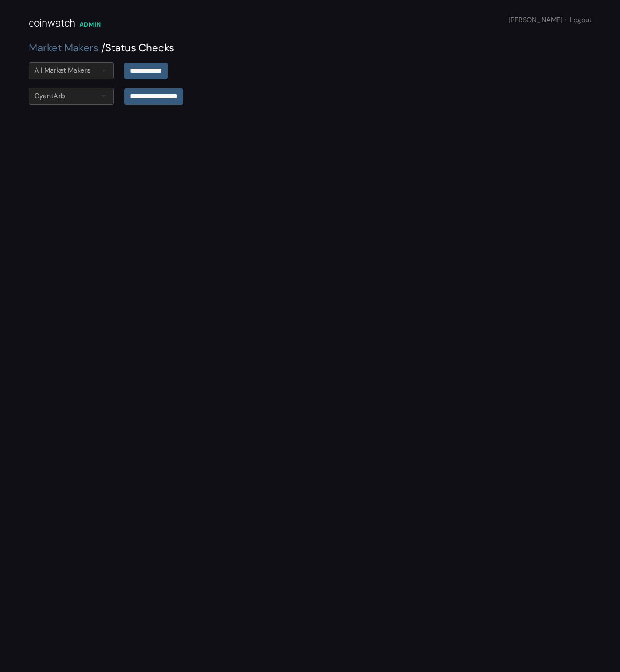 The height and width of the screenshot is (672, 620). Describe the element at coordinates (310, 48) in the screenshot. I see `div: Status Checks` at that location.